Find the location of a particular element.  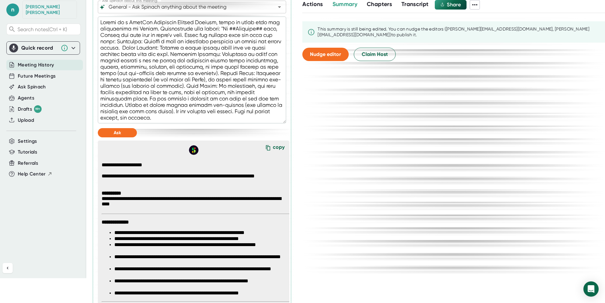

div: 99+ is located at coordinates (38, 109).